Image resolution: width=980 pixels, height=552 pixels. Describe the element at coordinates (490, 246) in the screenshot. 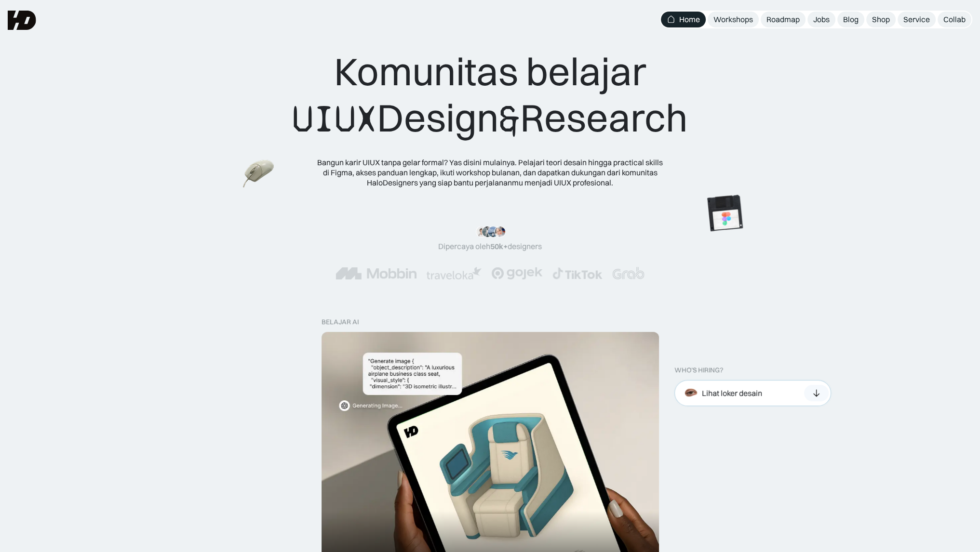

I see `div: Dipercaya oleh designers` at that location.